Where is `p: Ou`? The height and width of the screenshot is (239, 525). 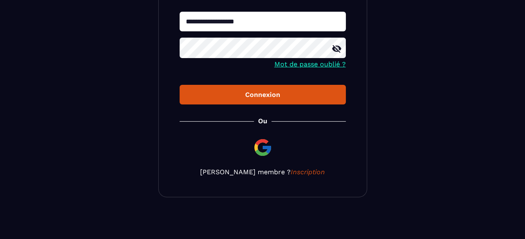 p: Ou is located at coordinates (263, 121).